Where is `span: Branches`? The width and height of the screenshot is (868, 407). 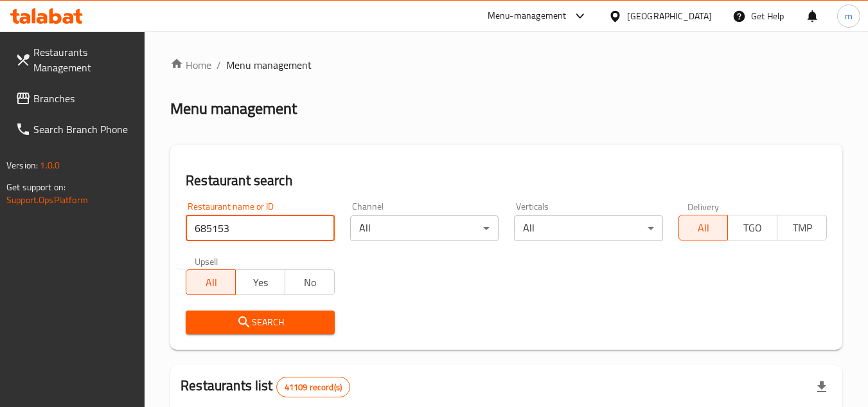
span: Branches is located at coordinates (84, 98).